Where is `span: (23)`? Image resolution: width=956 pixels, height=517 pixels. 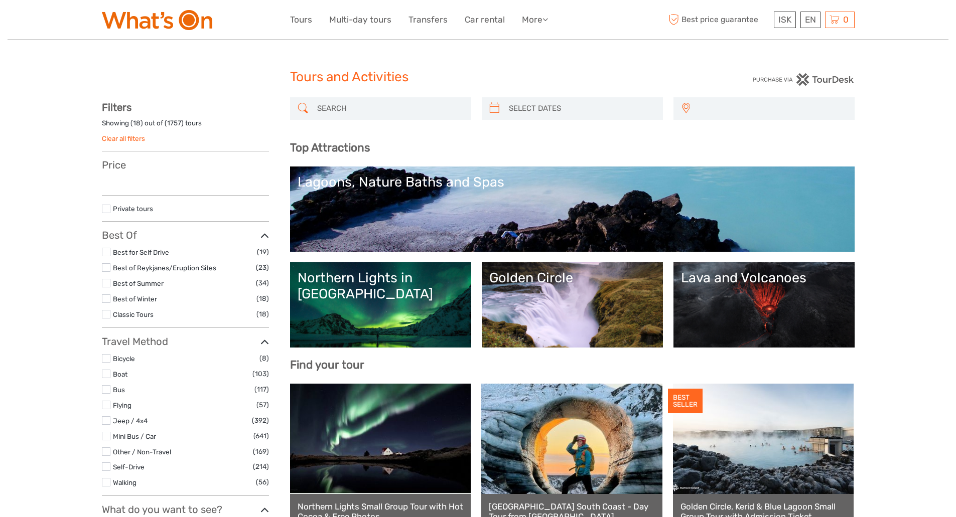
span: (23) is located at coordinates (262, 267).